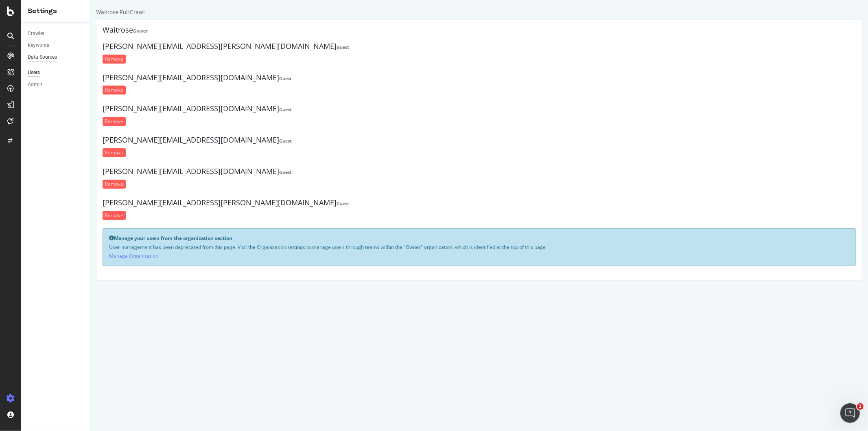 This screenshot has width=868, height=431. I want to click on div: Keywords, so click(39, 45).